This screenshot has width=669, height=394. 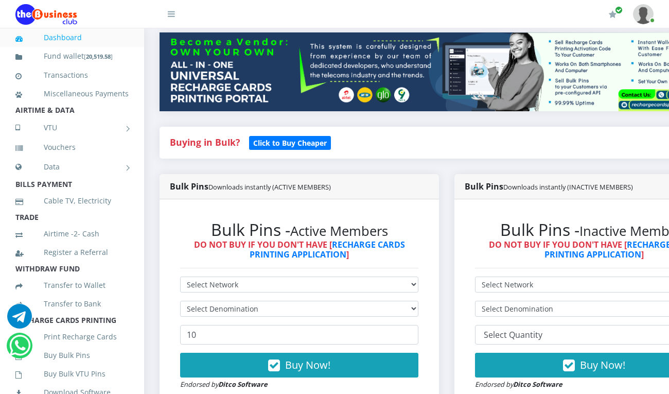 I want to click on img: User, so click(x=644, y=14).